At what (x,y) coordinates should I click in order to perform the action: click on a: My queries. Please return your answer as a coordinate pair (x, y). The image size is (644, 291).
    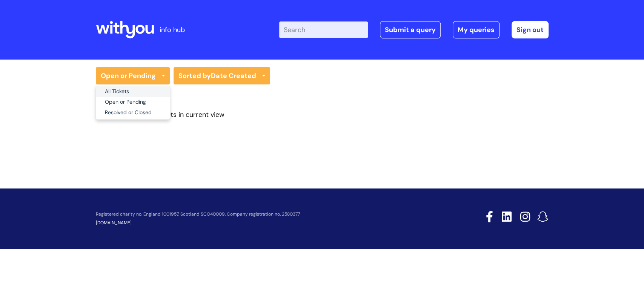
    Looking at the image, I should click on (476, 30).